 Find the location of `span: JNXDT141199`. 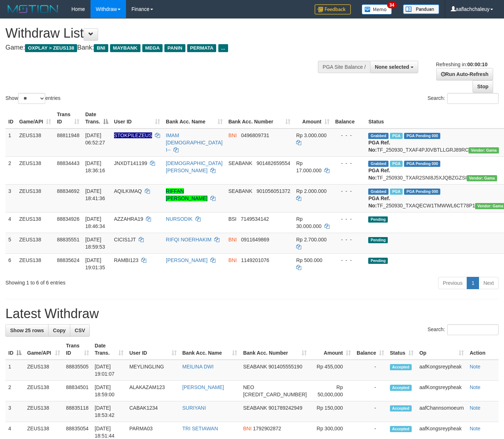

span: JNXDT141199 is located at coordinates (131, 163).